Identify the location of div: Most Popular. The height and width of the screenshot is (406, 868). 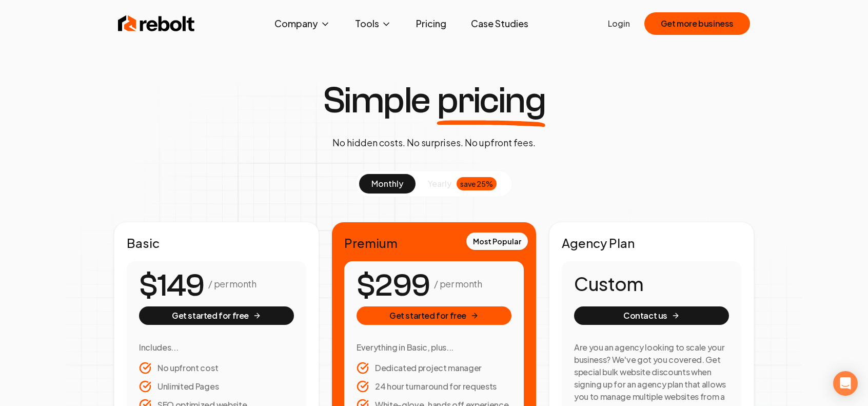
(497, 241).